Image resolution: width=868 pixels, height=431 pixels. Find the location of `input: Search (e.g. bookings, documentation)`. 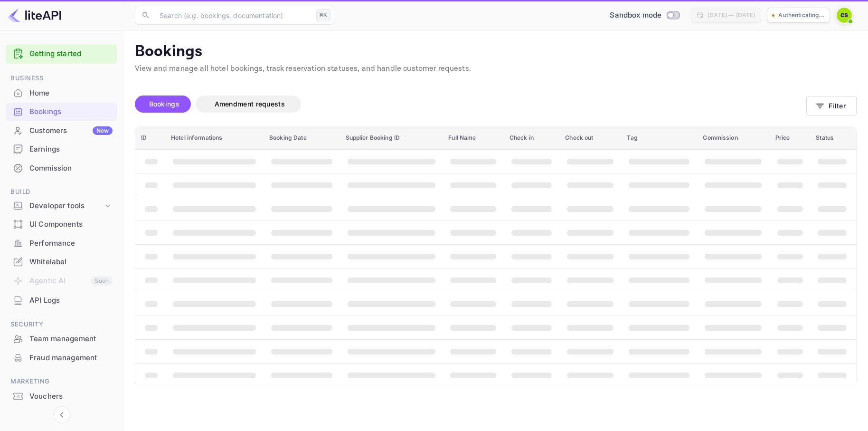

input: Search (e.g. bookings, documentation) is located at coordinates (233, 15).